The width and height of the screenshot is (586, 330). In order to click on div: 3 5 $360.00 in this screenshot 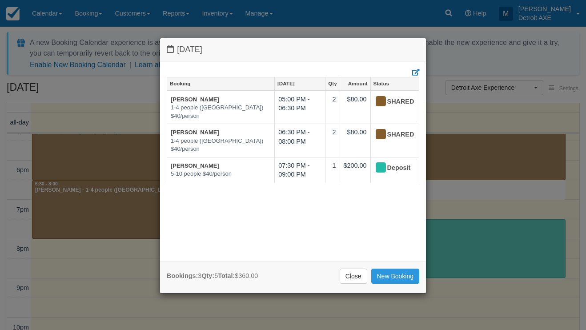, I will do `click(212, 275)`.